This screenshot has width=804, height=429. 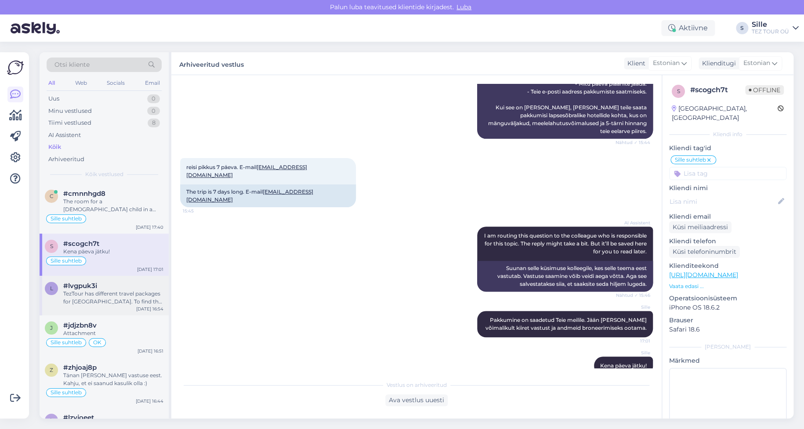 I want to click on p: Kliendi telefon, so click(x=728, y=241).